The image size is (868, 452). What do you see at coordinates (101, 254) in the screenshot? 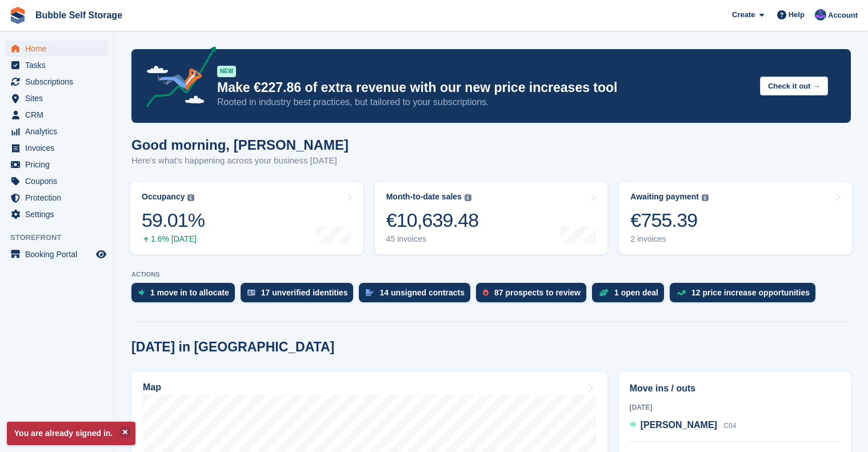
I see `a: Preview store` at bounding box center [101, 254].